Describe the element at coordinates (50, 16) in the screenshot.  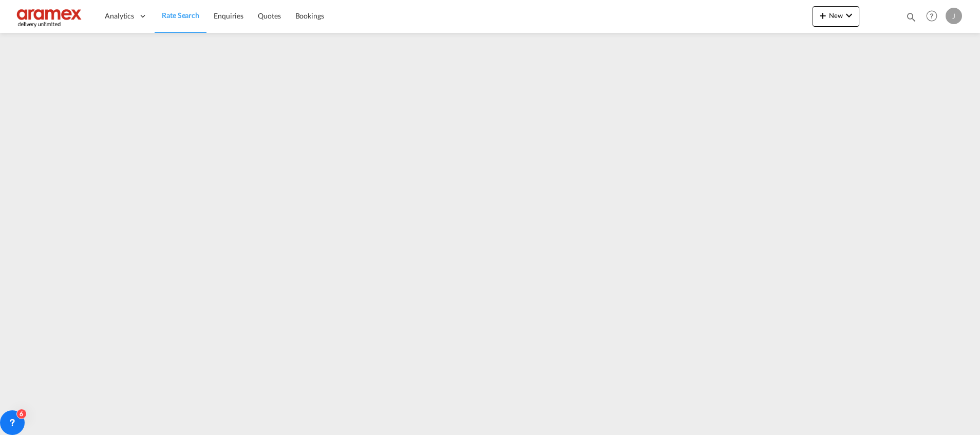
I see `img: dca169e0c7e311edbe1137055cab269e.png` at that location.